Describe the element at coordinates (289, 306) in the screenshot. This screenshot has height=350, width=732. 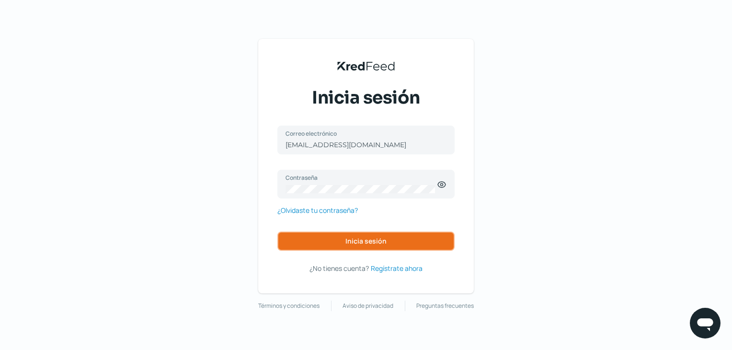
I see `a: Términos y condiciones` at that location.